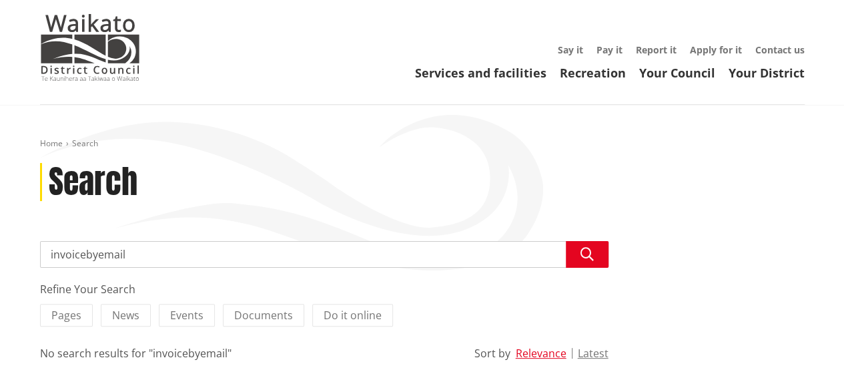  Describe the element at coordinates (570, 49) in the screenshot. I see `a: Say it` at that location.